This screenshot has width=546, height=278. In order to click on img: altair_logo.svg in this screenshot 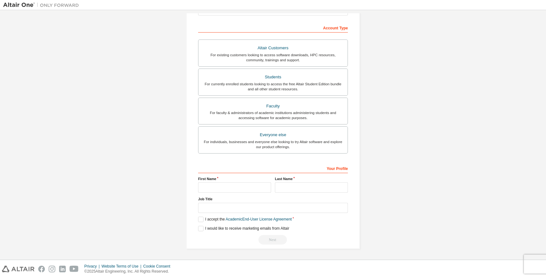, I will do `click(18, 269)`.